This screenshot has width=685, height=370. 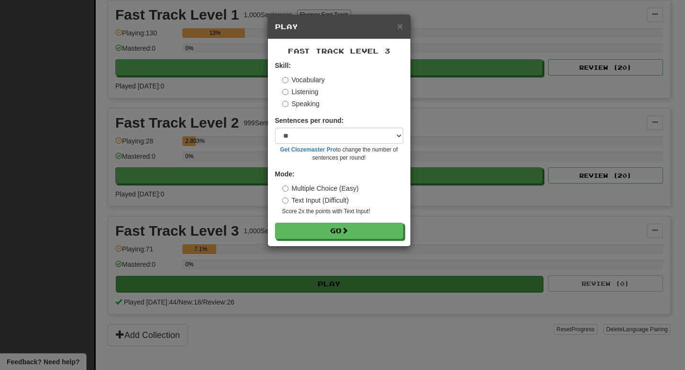 What do you see at coordinates (400, 26) in the screenshot?
I see `button: Close` at bounding box center [400, 26].